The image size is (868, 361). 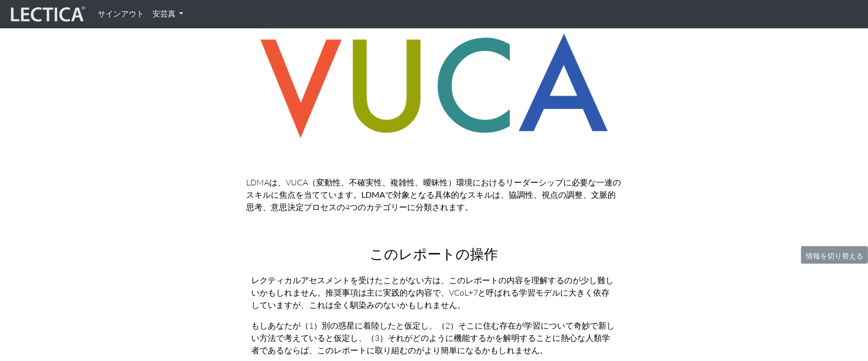 I want to click on font: サインアウト, so click(x=121, y=13).